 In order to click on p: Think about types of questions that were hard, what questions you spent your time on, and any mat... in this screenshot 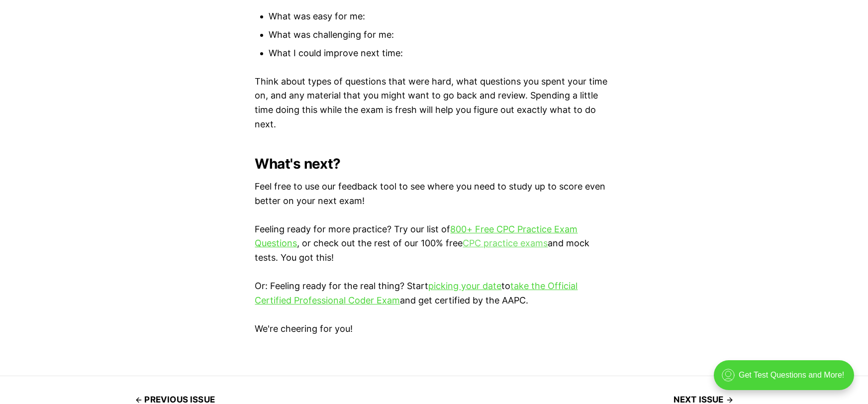, I will do `click(434, 103)`.